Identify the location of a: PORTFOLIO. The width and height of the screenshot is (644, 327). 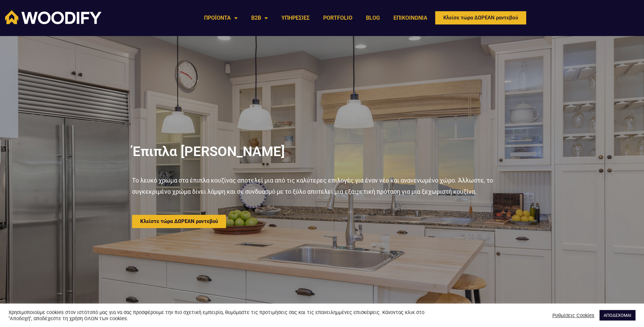
(338, 18).